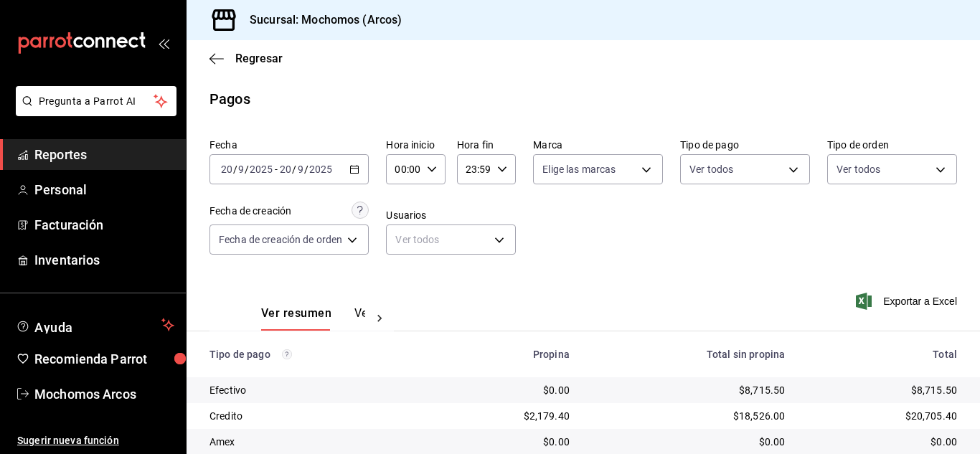 The height and width of the screenshot is (454, 980). Describe the element at coordinates (313, 318) in the screenshot. I see `div: navigation tabs` at that location.